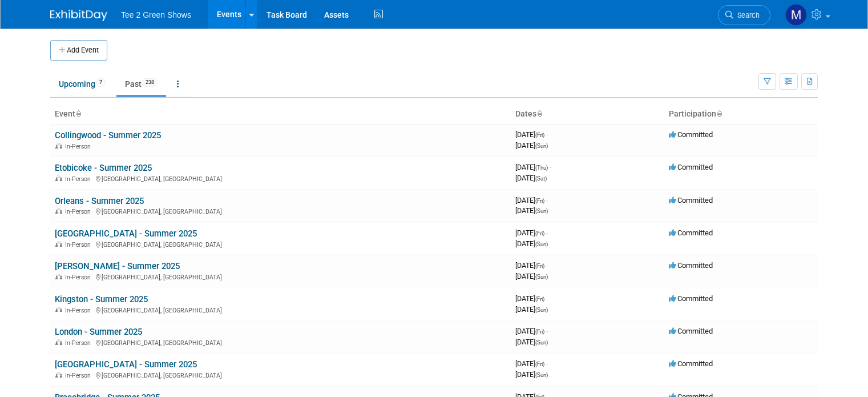 The height and width of the screenshot is (397, 868). Describe the element at coordinates (79, 15) in the screenshot. I see `img: ExhibitDay` at that location.